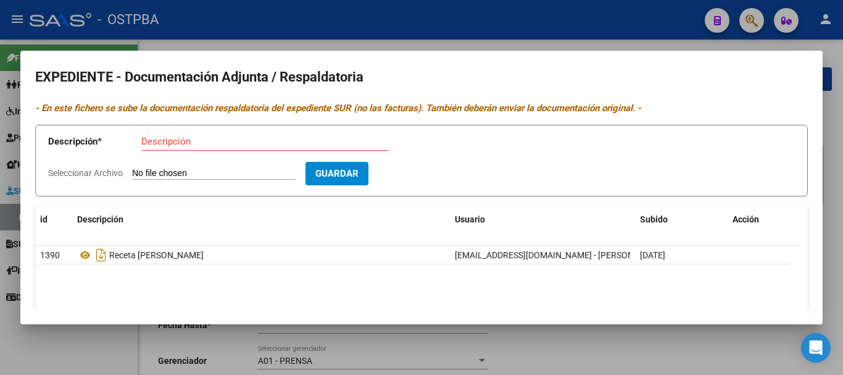 The height and width of the screenshot is (375, 843). What do you see at coordinates (94, 141) in the screenshot?
I see `p: Descripción` at bounding box center [94, 141].